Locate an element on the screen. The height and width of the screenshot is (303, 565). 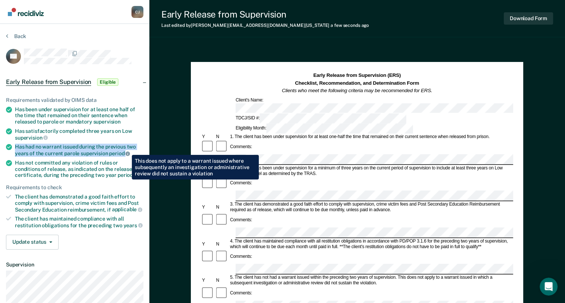
div: 4. The client has maintained compliance with all restitution obligations in accordance with PD/PO... is located at coordinates (371, 244).